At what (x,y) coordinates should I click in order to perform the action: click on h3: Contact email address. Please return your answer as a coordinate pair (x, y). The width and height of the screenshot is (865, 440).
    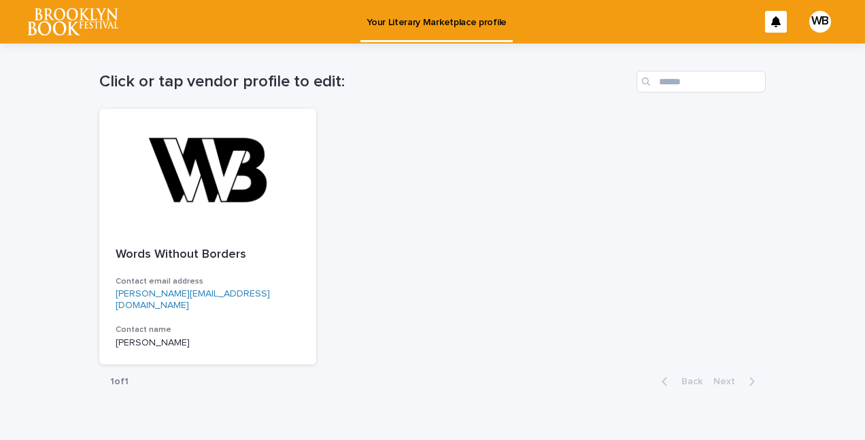
    Looking at the image, I should click on (207, 281).